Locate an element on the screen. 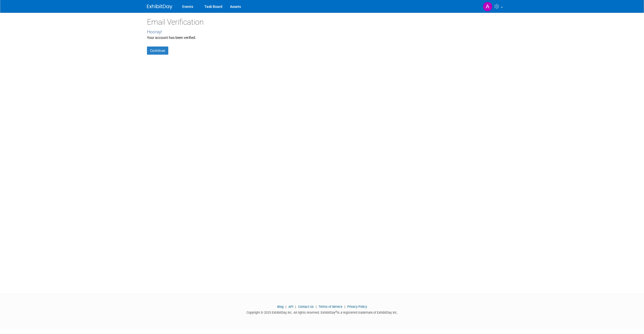 The height and width of the screenshot is (334, 644). div: Your account has been verified. is located at coordinates (322, 38).